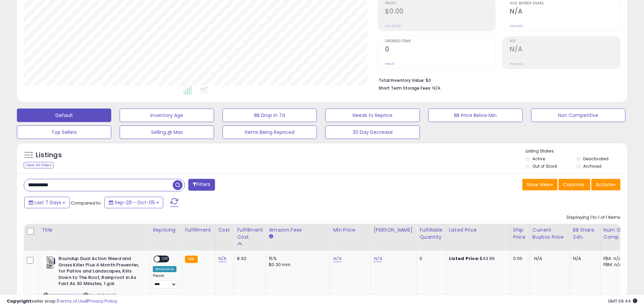 Image resolution: width=644 pixels, height=308 pixels. Describe the element at coordinates (100, 272) in the screenshot. I see `b: Roundup Dual Action Weed and Grass Killer Plus 4 Month Preventer, for Patios and Landscapes, Kill...` at that location.